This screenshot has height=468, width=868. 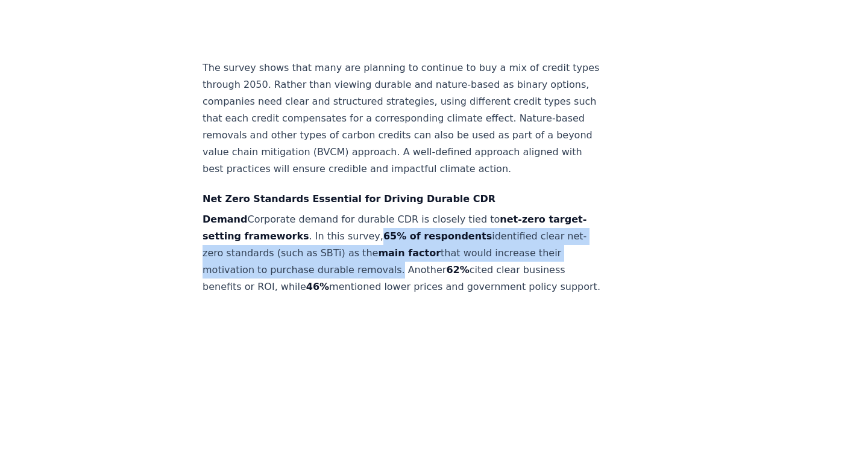 What do you see at coordinates (402, 254) in the screenshot?
I see `p: Corporate demand for durable CDR is closely tied to . In this survey, identified clear net-zero s...` at bounding box center [402, 254].